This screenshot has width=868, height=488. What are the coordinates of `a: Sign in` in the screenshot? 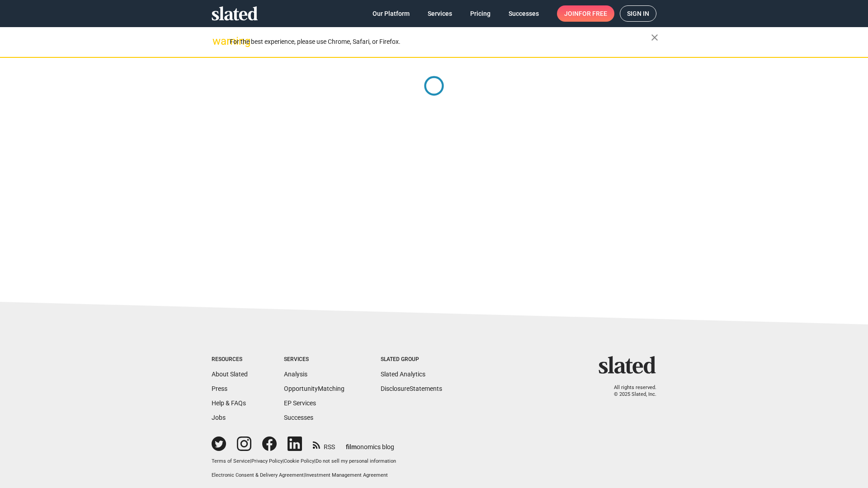 It's located at (638, 14).